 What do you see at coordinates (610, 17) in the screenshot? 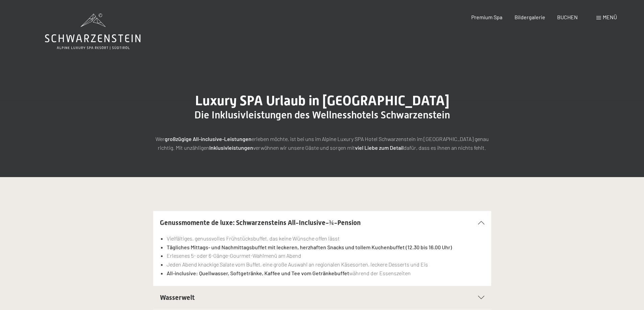
I see `span: Menü` at bounding box center [610, 17].